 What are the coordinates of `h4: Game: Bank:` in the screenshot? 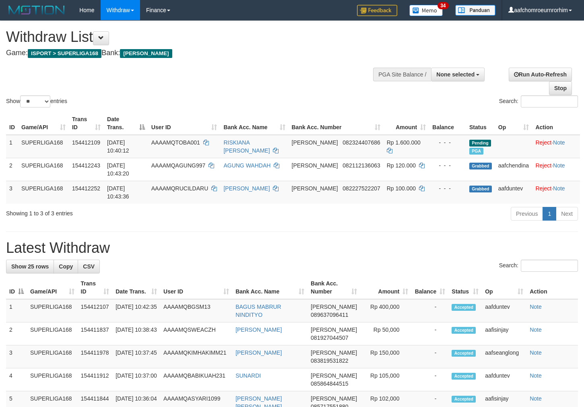 It's located at (194, 53).